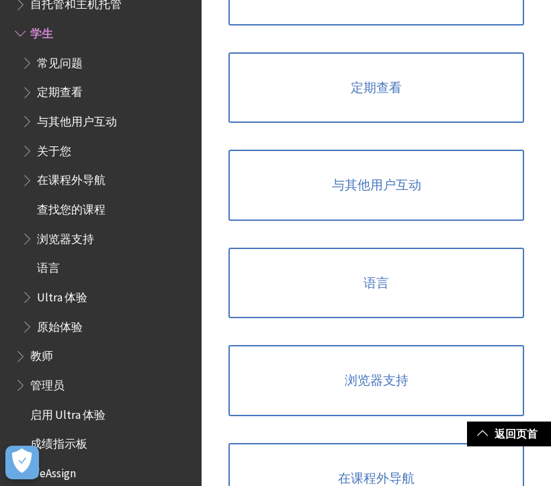 The width and height of the screenshot is (551, 486). What do you see at coordinates (42, 31) in the screenshot?
I see `span: 学生` at bounding box center [42, 31].